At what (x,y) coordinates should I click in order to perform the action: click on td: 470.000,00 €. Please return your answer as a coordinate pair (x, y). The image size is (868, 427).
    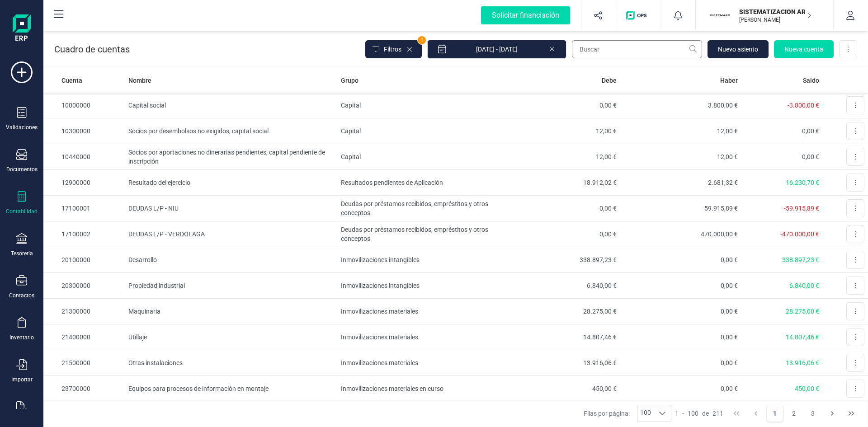
    Looking at the image, I should click on (681, 234).